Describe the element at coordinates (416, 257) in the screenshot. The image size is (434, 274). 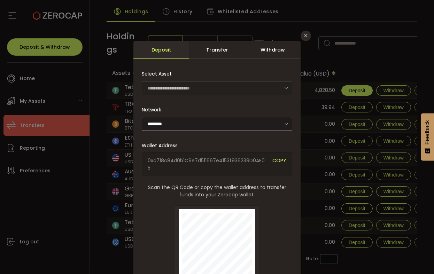
I see `div: Chat Widget` at that location.